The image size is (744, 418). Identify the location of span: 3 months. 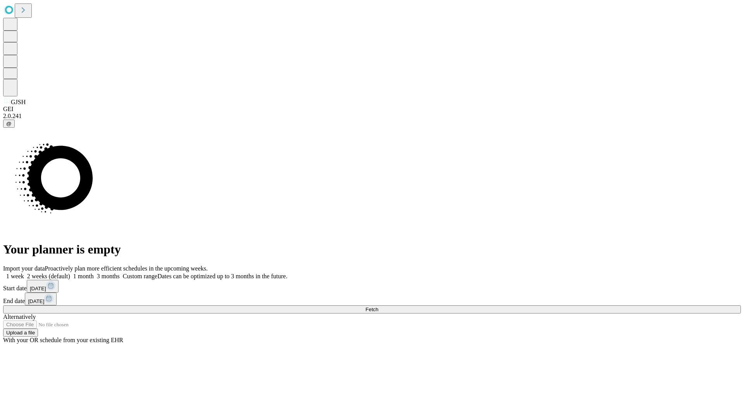
(108, 276).